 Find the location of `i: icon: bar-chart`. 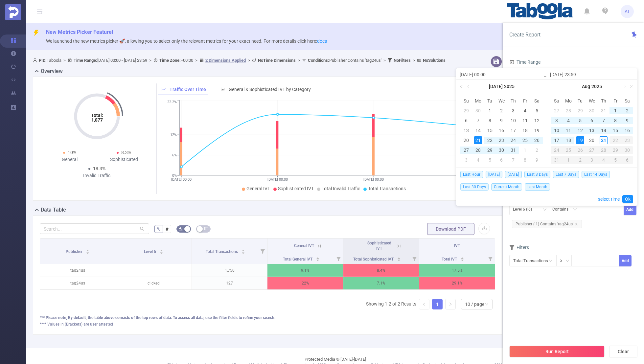

i: icon: bar-chart is located at coordinates (223, 90).